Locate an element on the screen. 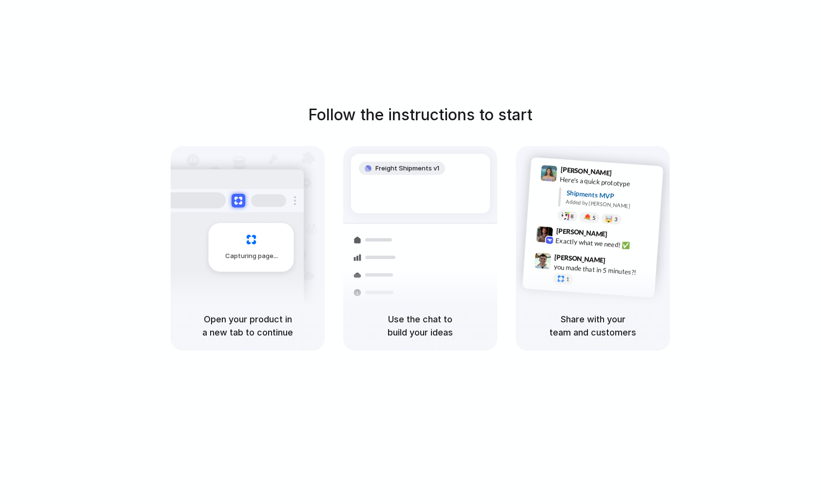 The image size is (821, 504). div: Exactly what we need! ✅ is located at coordinates (604, 243).